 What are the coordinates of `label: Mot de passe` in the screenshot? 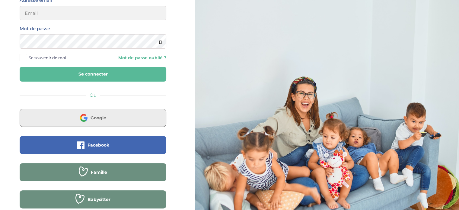 It's located at (35, 29).